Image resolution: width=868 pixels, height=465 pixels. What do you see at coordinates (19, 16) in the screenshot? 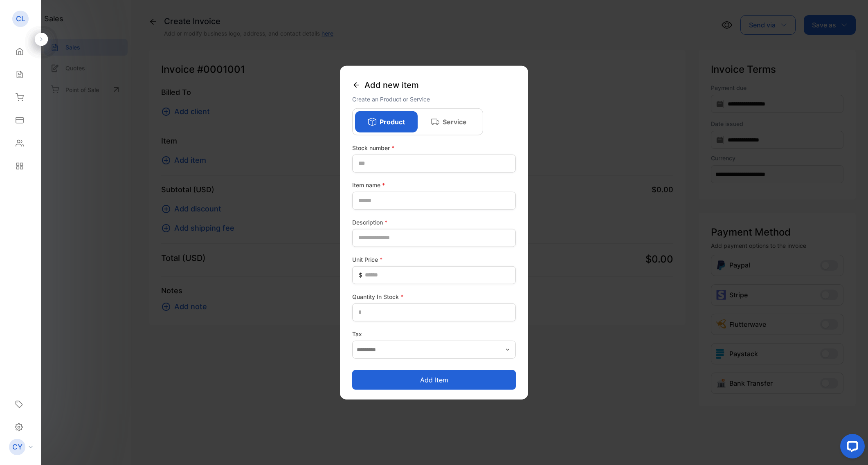
I see `button: Open LiveChat chat widget` at bounding box center [19, 16].